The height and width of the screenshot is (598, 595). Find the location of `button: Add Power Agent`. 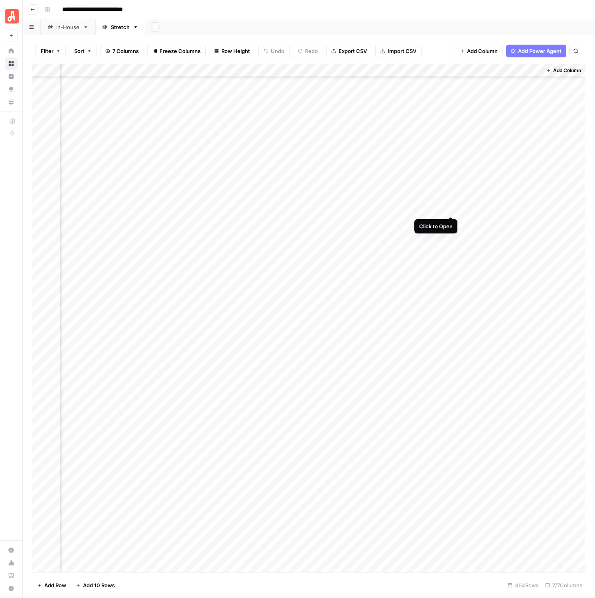

button: Add Power Agent is located at coordinates (536, 51).